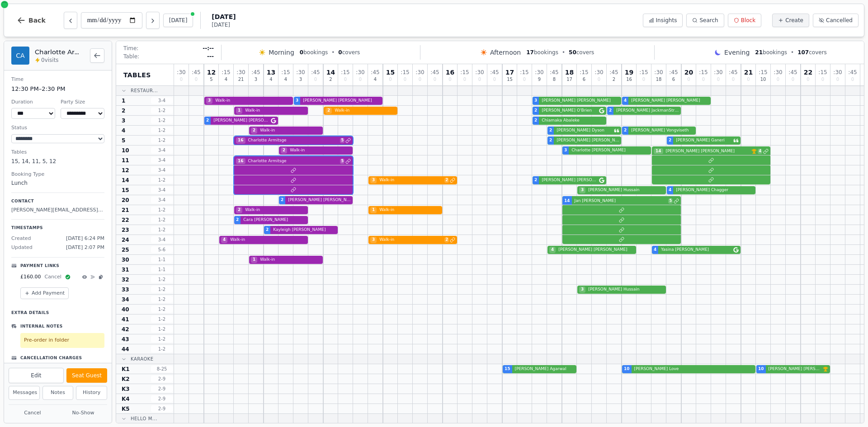 This screenshot has width=868, height=427. I want to click on span: Table:, so click(131, 56).